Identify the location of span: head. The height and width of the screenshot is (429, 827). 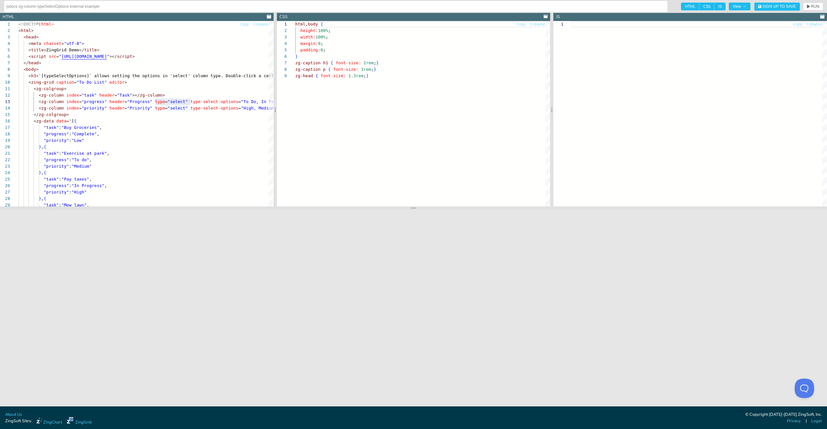
(33, 63).